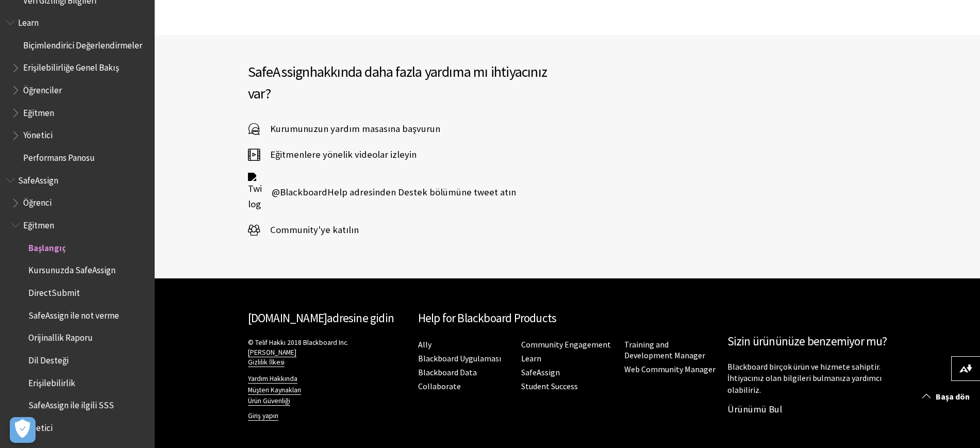 This screenshot has width=980, height=448. Describe the element at coordinates (274, 390) in the screenshot. I see `a: Müşteri Kaynakları` at that location.